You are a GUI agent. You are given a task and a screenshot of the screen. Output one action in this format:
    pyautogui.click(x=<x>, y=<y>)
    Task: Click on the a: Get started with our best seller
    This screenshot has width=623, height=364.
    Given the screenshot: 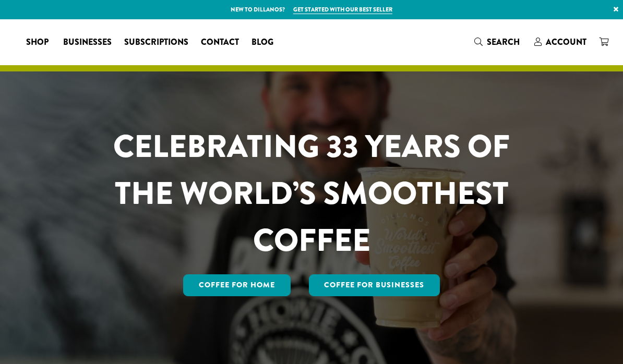 What is the action you would take?
    pyautogui.click(x=343, y=10)
    